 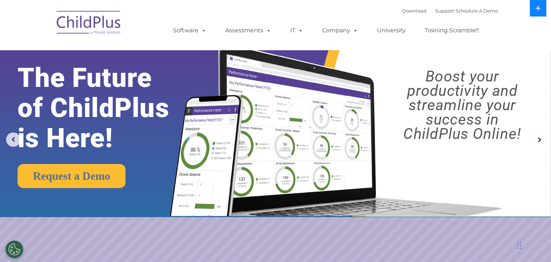 I want to click on div: Chat Widget, so click(x=492, y=223).